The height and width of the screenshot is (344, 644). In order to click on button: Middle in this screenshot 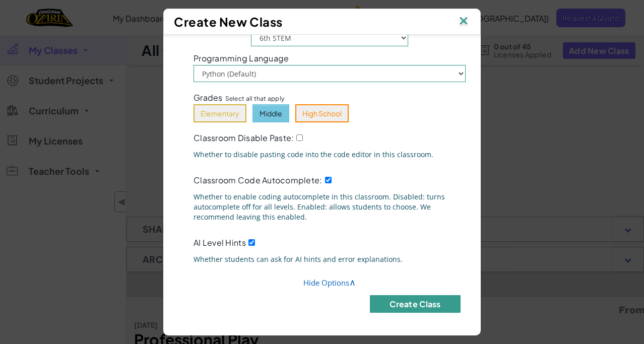, I will do `click(270, 113)`.